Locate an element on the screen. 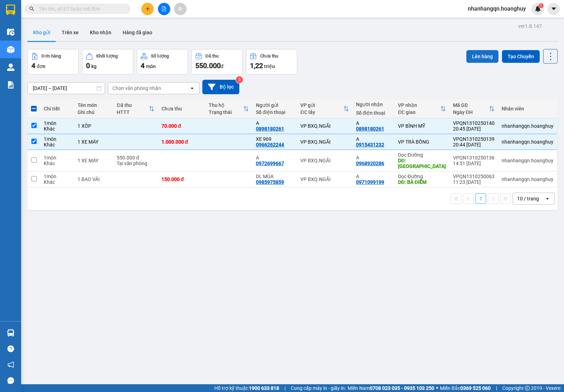  span: đ is located at coordinates (222, 66).